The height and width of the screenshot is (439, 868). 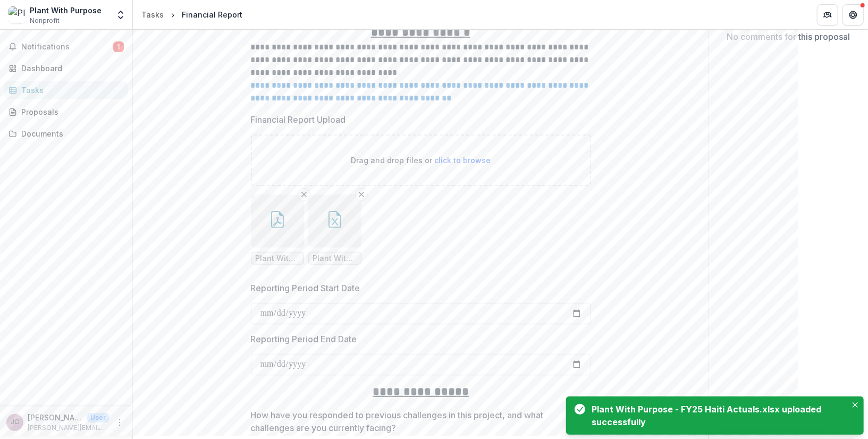 I want to click on a: Dashboard, so click(x=66, y=68).